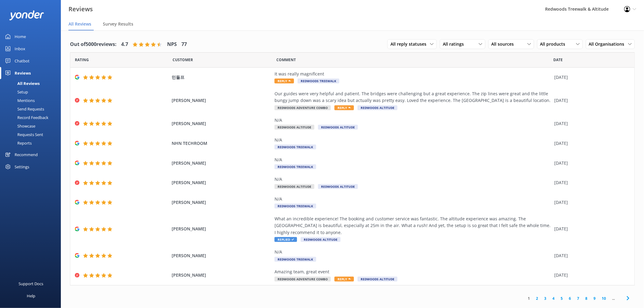 Image resolution: width=644 pixels, height=308 pixels. I want to click on span: 민돌프, so click(221, 77).